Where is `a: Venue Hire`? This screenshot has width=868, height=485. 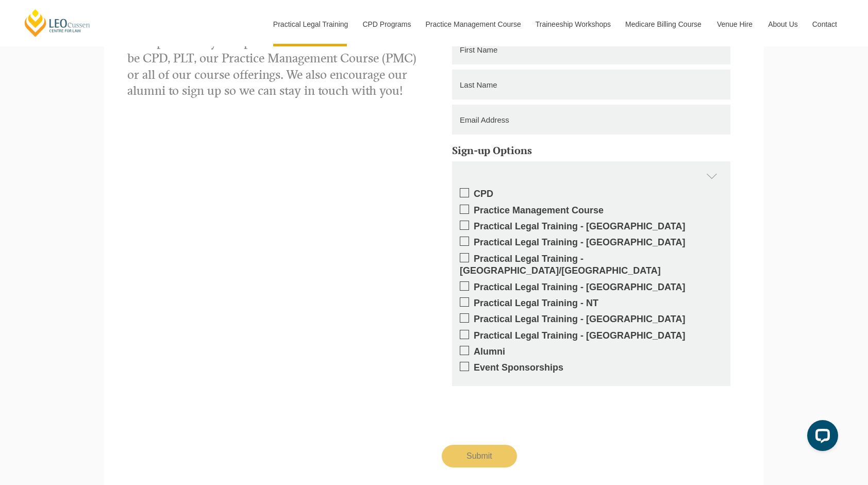
a: Venue Hire is located at coordinates (734, 24).